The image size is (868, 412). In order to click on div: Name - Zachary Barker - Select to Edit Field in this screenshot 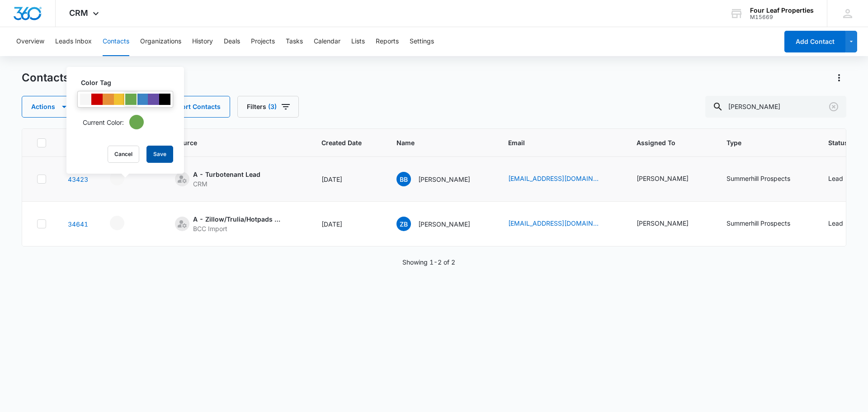, I will do `click(441, 224)`.